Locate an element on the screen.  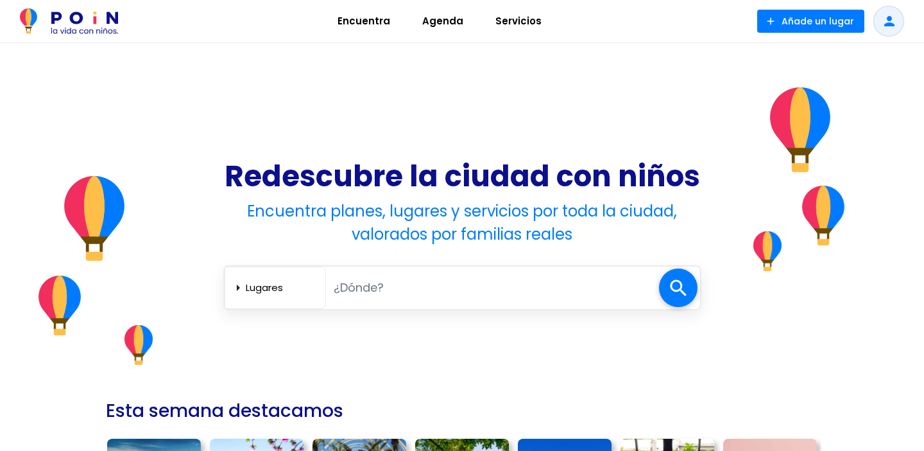
h4: Encuentra planes, lugares y servicios por toda la ciudad, valorados por familias reales is located at coordinates (462, 223).